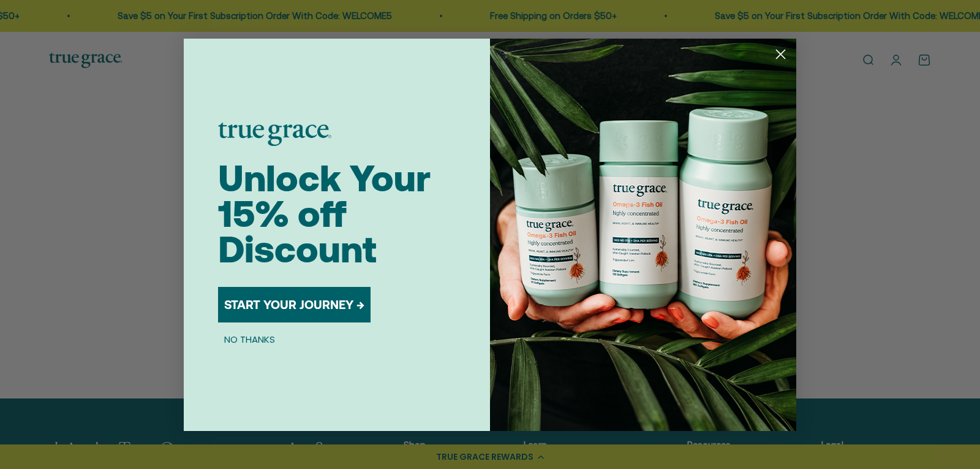 The image size is (980, 469). I want to click on button: NO THANKS, so click(249, 340).